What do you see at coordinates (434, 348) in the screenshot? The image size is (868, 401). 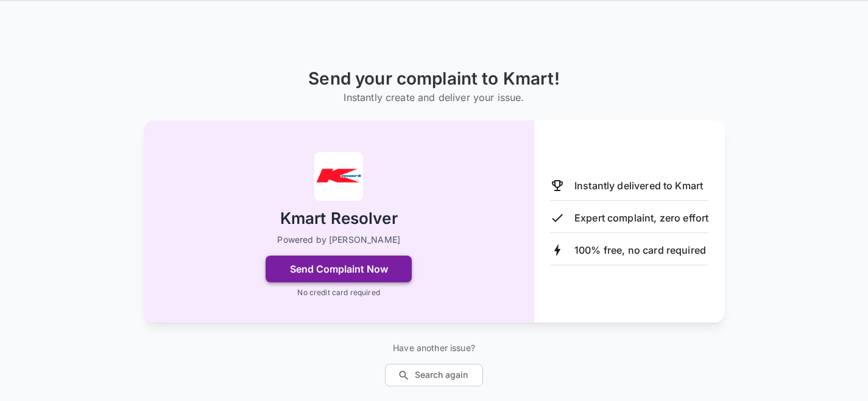 I see `p: Have another issue?` at bounding box center [434, 348].